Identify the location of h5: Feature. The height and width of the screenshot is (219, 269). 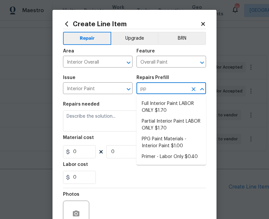
(145, 51).